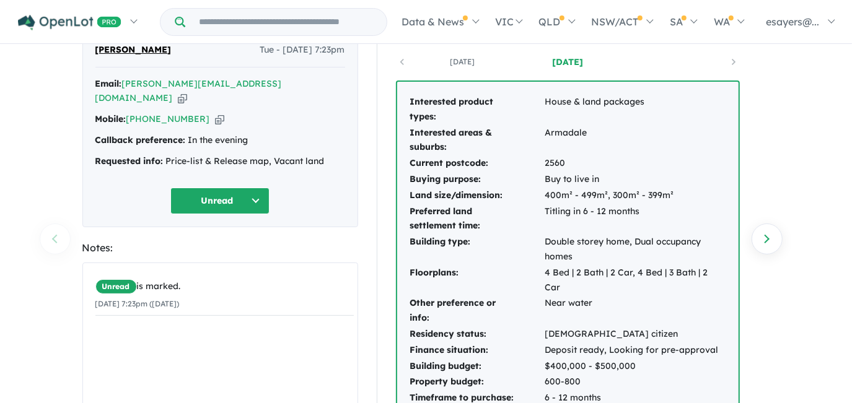  What do you see at coordinates (477, 180) in the screenshot?
I see `td: Buying purpose:` at bounding box center [477, 180].